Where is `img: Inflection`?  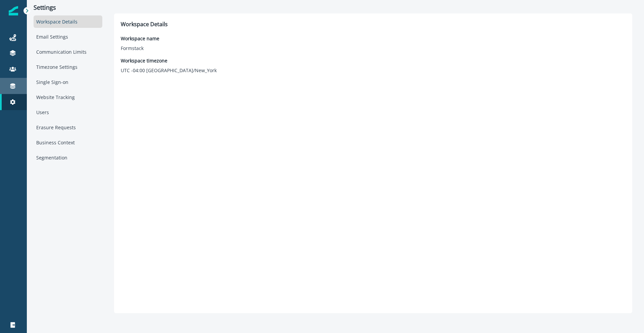
img: Inflection is located at coordinates (13, 11).